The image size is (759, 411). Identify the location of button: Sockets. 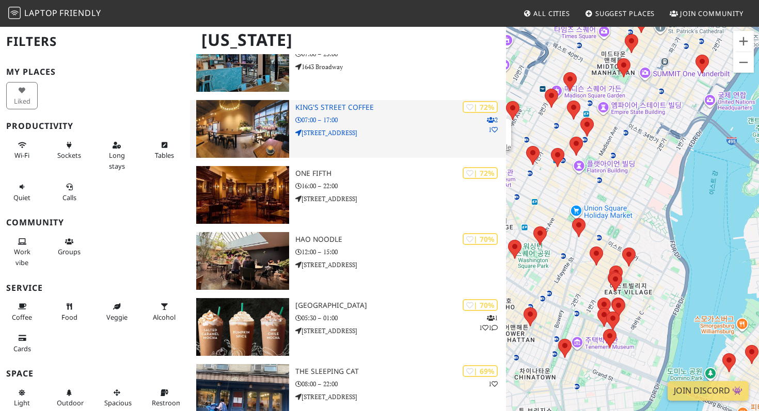
(69, 150).